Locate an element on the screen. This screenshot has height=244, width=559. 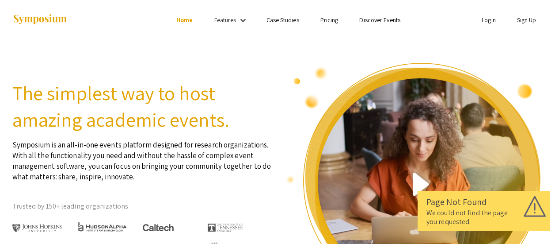
mat-icon: Expand Features list is located at coordinates (243, 20).